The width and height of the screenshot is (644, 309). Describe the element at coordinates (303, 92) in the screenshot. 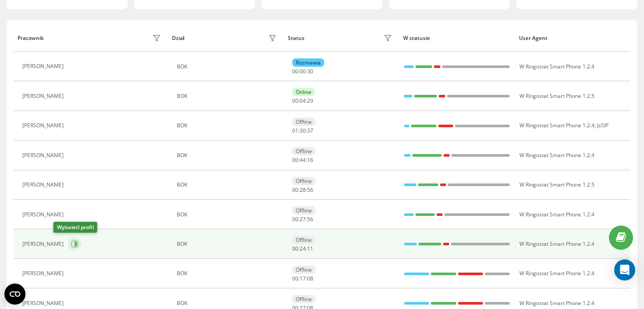

I see `div: Online` at that location.